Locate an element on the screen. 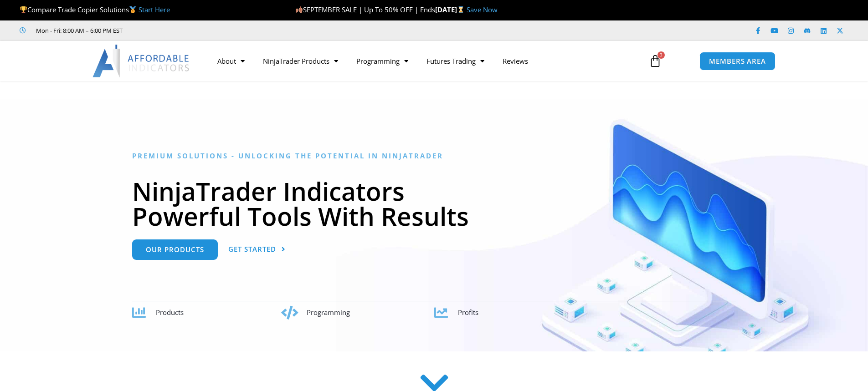  span: Get Started is located at coordinates (252, 249).